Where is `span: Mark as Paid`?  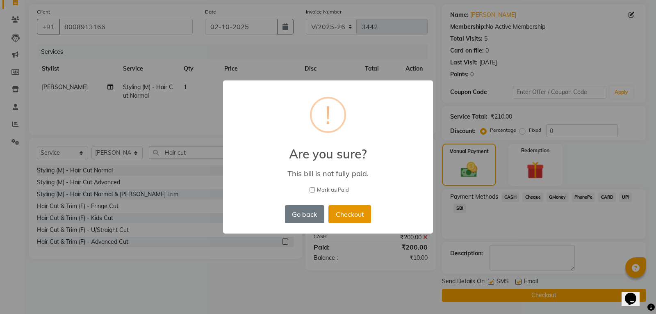
span: Mark as Paid is located at coordinates (333, 190).